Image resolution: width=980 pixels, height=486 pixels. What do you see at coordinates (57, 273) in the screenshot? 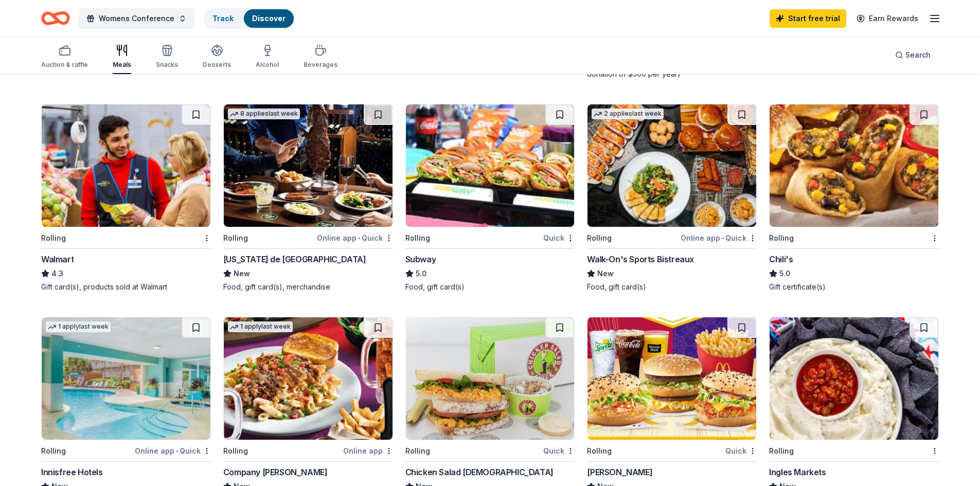
I see `span: 4.3` at bounding box center [57, 273].